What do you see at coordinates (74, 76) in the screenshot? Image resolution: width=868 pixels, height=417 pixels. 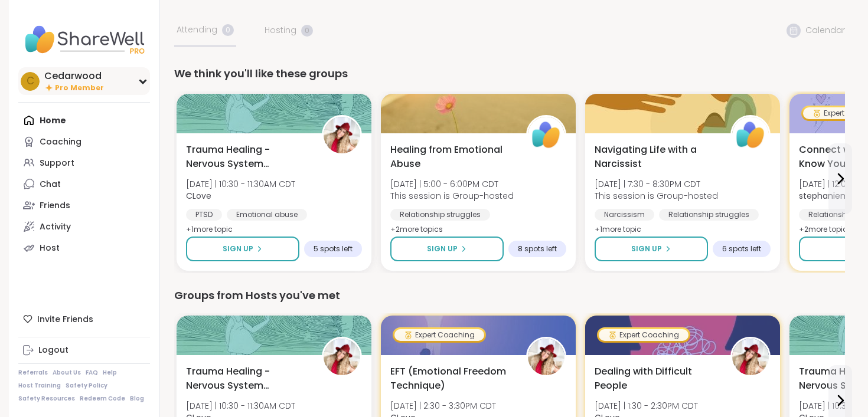 I see `div: Cedarwood` at bounding box center [74, 76].